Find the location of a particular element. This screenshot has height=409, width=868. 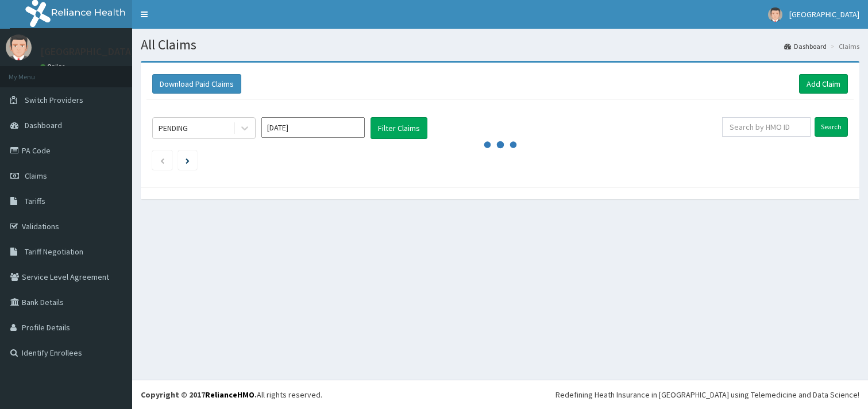

svg: audio-loading is located at coordinates (500, 145).